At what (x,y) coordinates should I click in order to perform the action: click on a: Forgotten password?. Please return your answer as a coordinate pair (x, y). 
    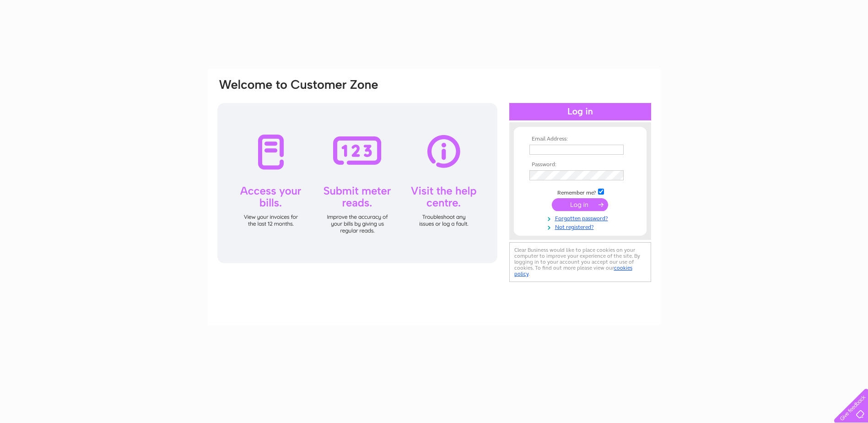
    Looking at the image, I should click on (581, 218).